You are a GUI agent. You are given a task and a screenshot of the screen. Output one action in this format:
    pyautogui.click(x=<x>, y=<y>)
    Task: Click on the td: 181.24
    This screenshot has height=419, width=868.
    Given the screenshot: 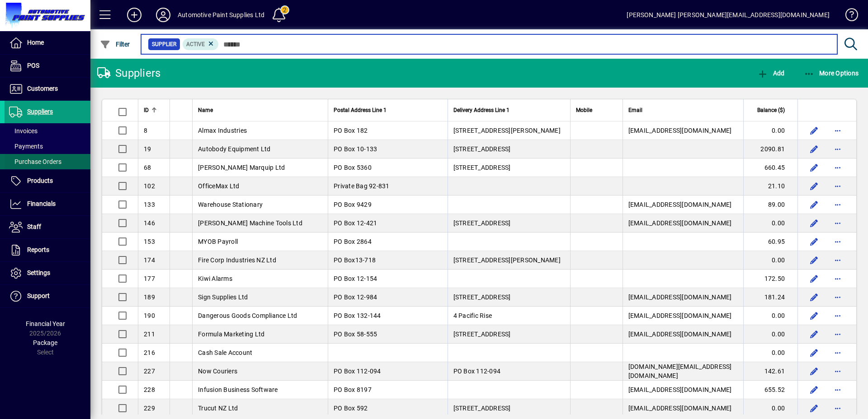 What is the action you would take?
    pyautogui.click(x=770, y=298)
    